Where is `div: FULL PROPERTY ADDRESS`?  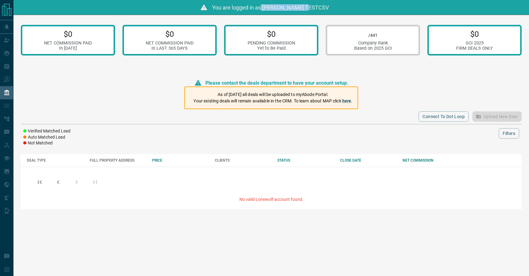
div: FULL PROPERTY ADDRESS is located at coordinates (118, 160).